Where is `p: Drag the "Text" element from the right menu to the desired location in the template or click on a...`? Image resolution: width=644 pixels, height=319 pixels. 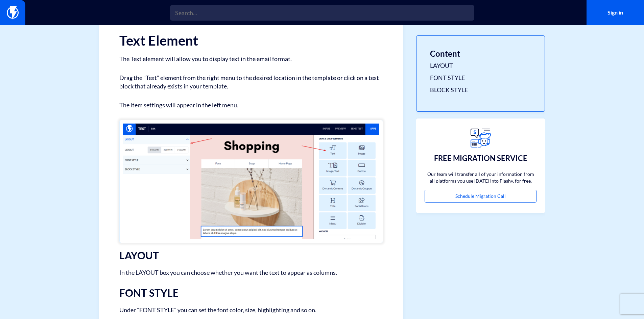
p: Drag the "Text" element from the right menu to the desired location in the template or click on a... is located at coordinates (251, 82).